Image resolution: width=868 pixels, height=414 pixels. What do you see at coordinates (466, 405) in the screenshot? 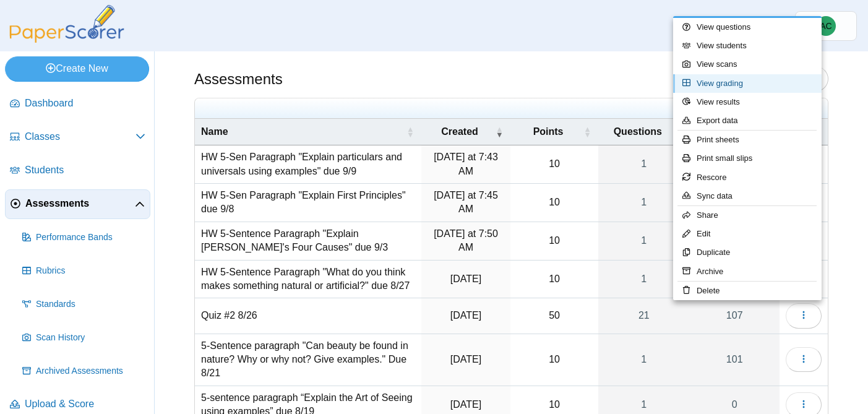
I see `time: Aug 15, 2025 at 7:45 AM` at bounding box center [466, 405].